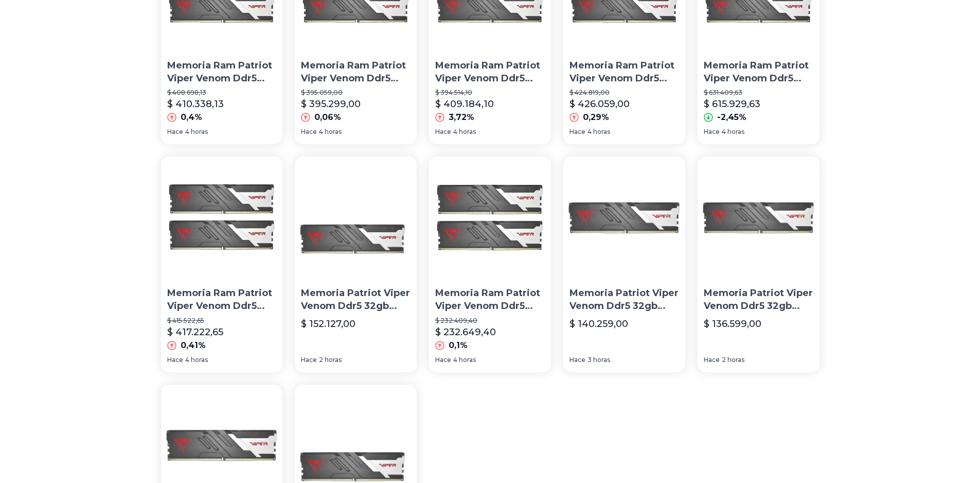 The height and width of the screenshot is (483, 980). Describe the element at coordinates (623, 264) in the screenshot. I see `a: Memoria Patriot Viper Venom Ddr5 32gb 5600mts Cl36Memoria Patriot Viper Venom Ddr5 32gb 5600mts C...` at that location.